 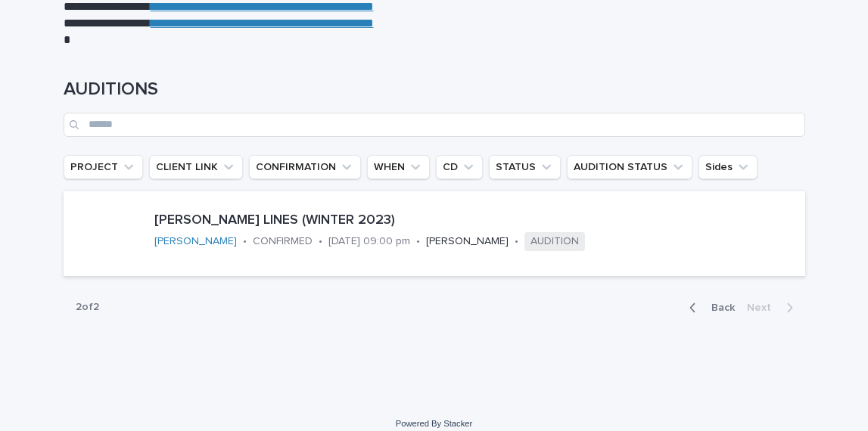 What do you see at coordinates (305, 167) in the screenshot?
I see `button: CONFIRMATION` at bounding box center [305, 167].